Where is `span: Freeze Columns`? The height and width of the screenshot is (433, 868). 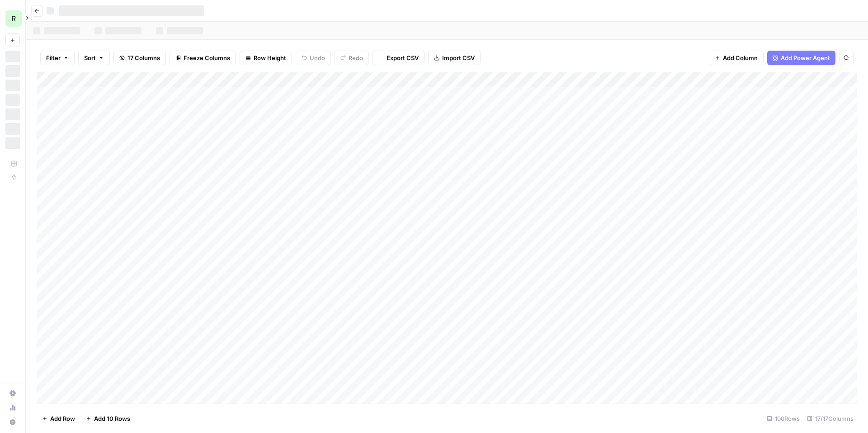
span: Freeze Columns is located at coordinates (207, 58).